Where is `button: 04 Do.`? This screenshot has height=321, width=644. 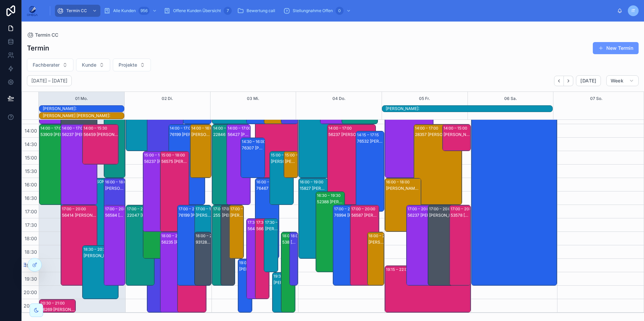 button: 04 Do. is located at coordinates (339, 99).